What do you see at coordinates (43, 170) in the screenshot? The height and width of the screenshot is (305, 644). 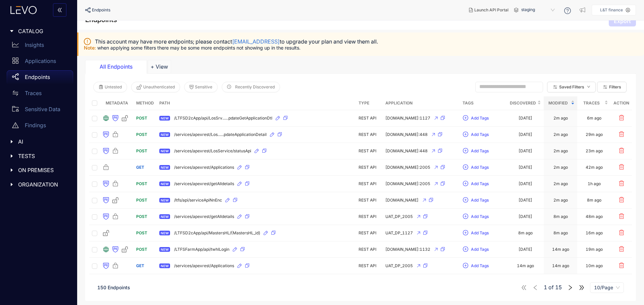 I see `span: ON PREMISES` at bounding box center [43, 170].